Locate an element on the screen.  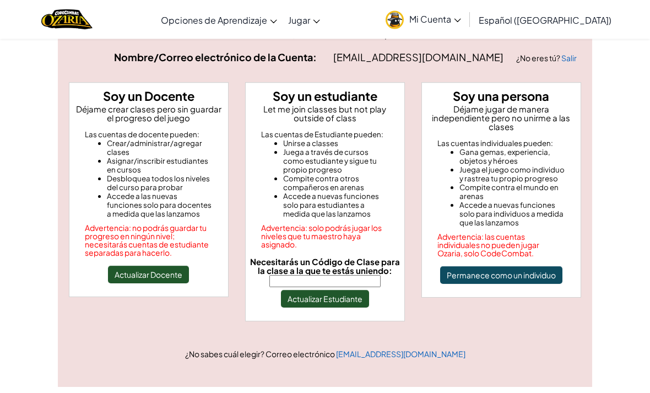
li: Accede a nuevas funciones solo para individuos a medida que las lanzamos is located at coordinates (512, 214).